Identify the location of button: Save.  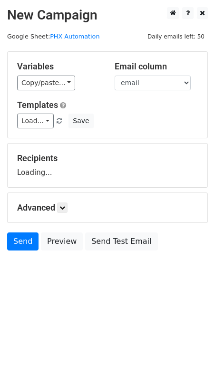
(81, 121).